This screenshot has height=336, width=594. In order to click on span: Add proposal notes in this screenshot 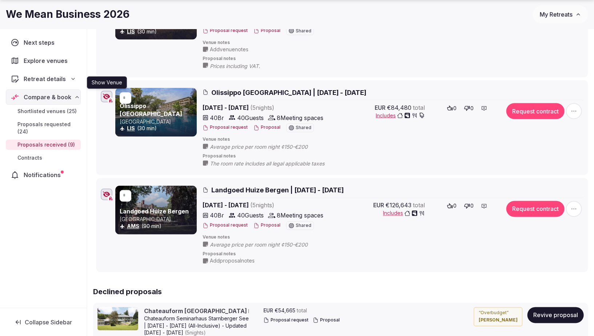, I will do `click(232, 261)`.